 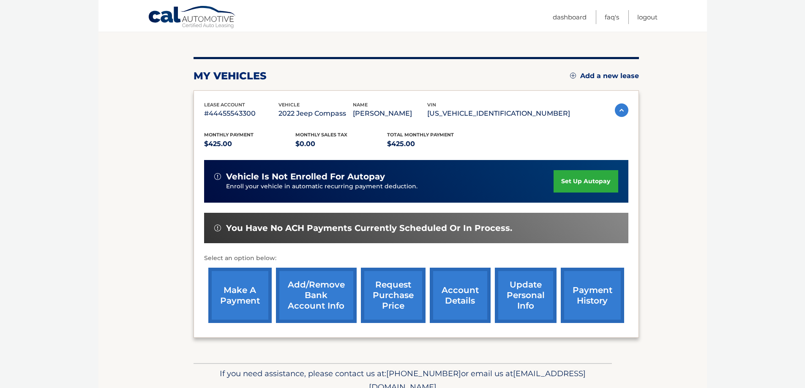 I want to click on span: Total Monthly Payment, so click(x=420, y=135).